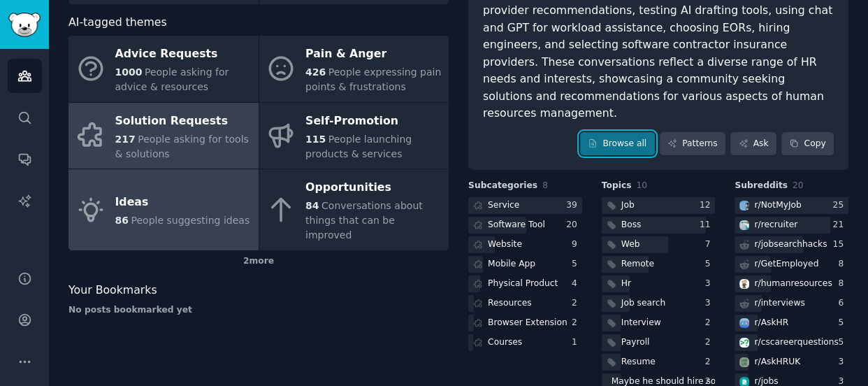 Image resolution: width=868 pixels, height=386 pixels. What do you see at coordinates (659, 362) in the screenshot?
I see `a: Resume2` at bounding box center [659, 362].